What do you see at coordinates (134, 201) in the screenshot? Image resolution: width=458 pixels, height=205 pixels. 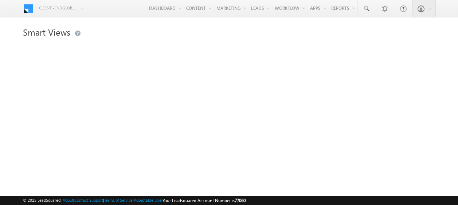 I see `span: © 2025 LeadSquared | | | | |` at bounding box center [134, 201].